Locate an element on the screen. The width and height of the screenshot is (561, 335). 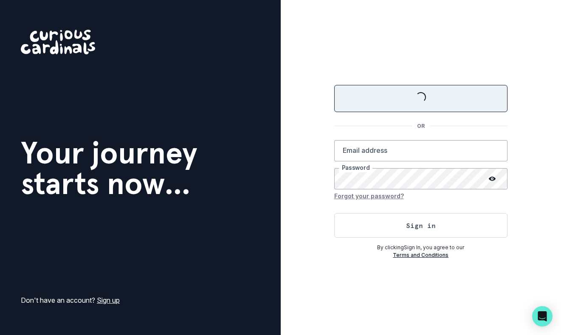
button: Forgot your password? is located at coordinates (369, 196).